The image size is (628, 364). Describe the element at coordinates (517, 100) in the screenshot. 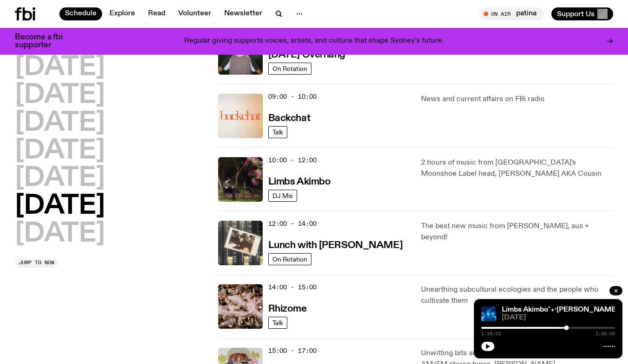

I see `p: News and current affairs on FBi radio` at that location.